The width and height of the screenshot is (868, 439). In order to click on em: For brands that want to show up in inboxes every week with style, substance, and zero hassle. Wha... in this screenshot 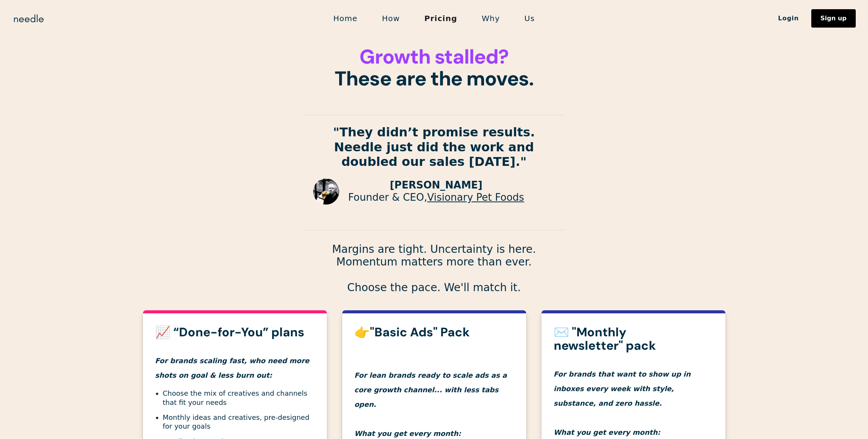, I will do `click(623, 403)`.